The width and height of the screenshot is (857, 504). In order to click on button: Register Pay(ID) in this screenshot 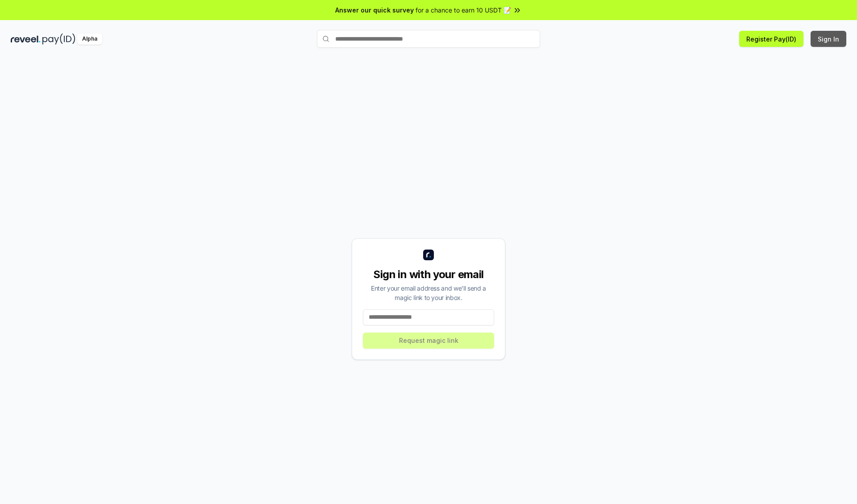, I will do `click(771, 39)`.